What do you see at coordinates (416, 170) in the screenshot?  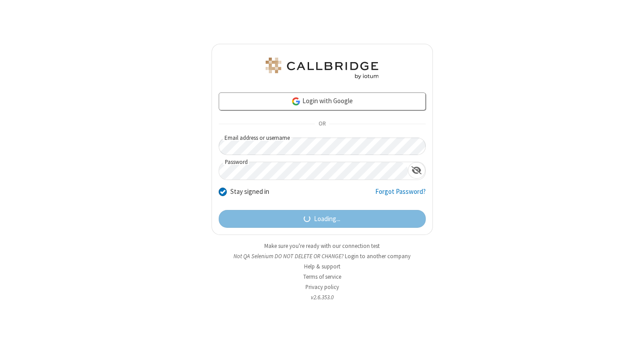 I see `div: Show password` at bounding box center [416, 170].